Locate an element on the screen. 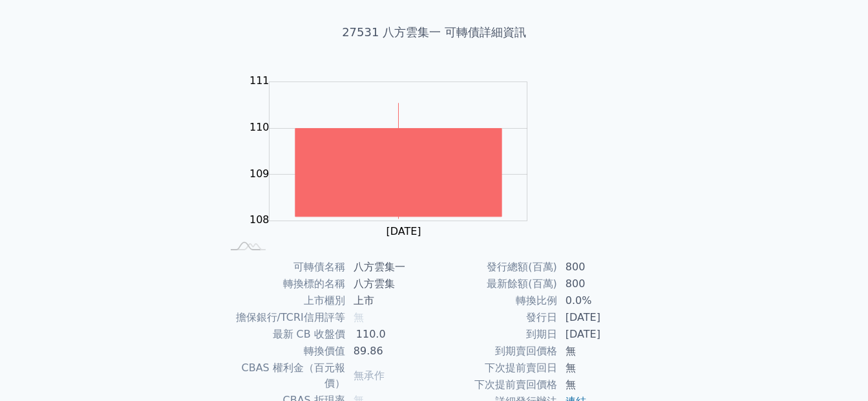 The width and height of the screenshot is (868, 401). td: 到期日 is located at coordinates (496, 335).